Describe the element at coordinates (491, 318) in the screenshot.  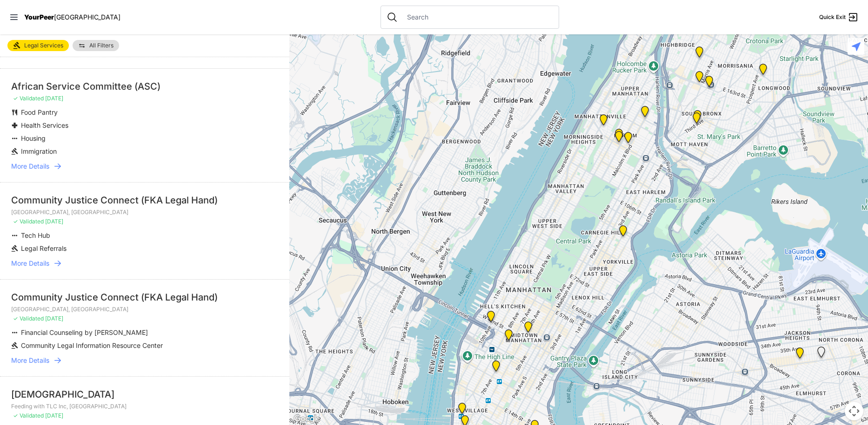
I see `div: New York` at that location.